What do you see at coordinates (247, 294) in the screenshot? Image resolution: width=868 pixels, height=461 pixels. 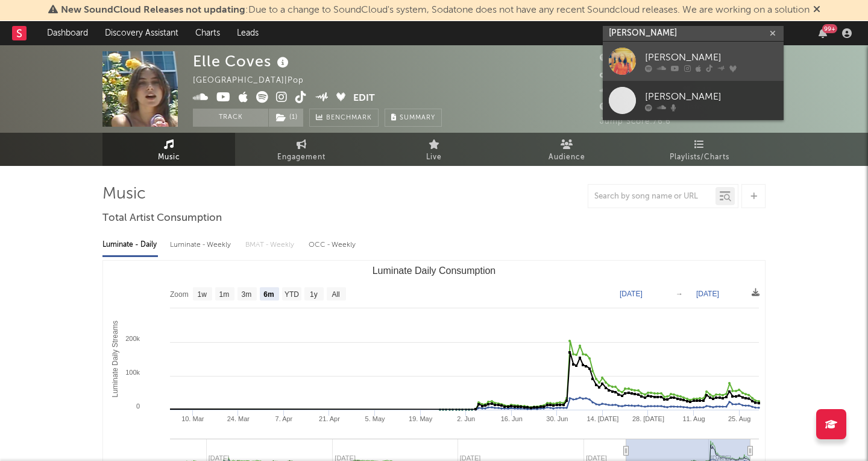 I see `text: 3m` at bounding box center [247, 294].